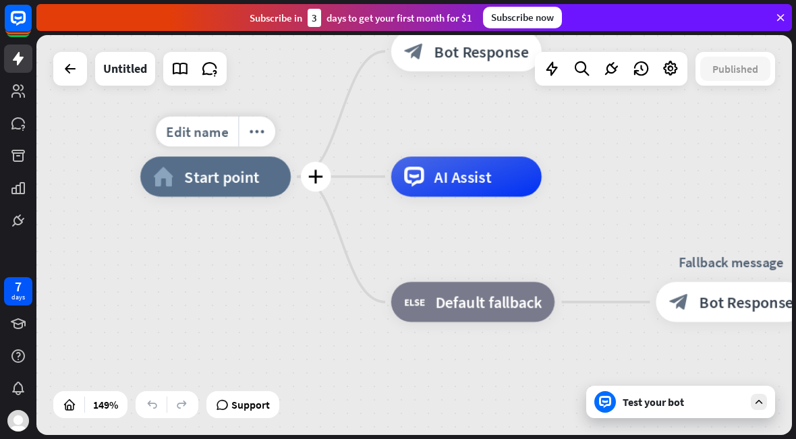 The height and width of the screenshot is (439, 796). What do you see at coordinates (414, 302) in the screenshot?
I see `i: block_fallback` at bounding box center [414, 302].